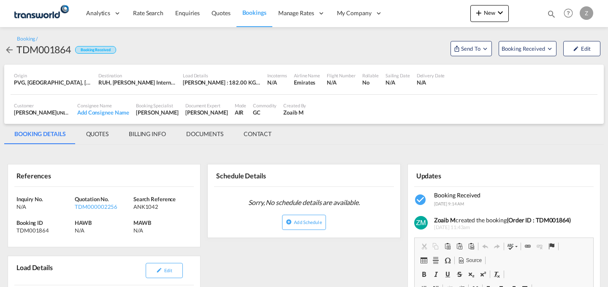 The image size is (608, 287). What do you see at coordinates (421, 222) in the screenshot?
I see `img: GYPPNPAAAAAElFTkSuQmCC` at bounding box center [421, 222].